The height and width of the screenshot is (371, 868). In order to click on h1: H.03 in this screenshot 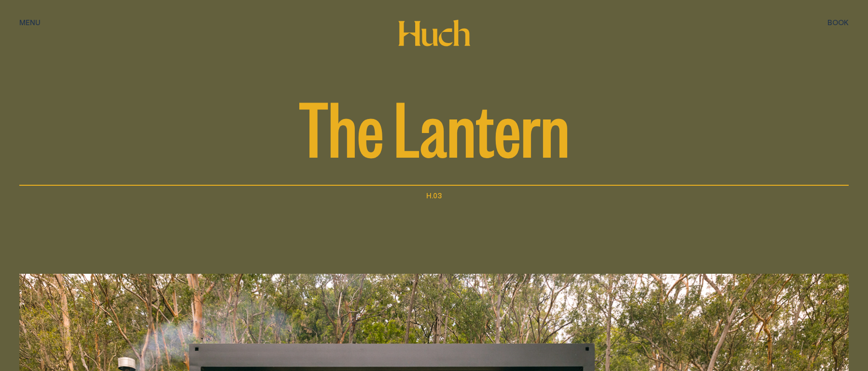, I will do `click(434, 195)`.